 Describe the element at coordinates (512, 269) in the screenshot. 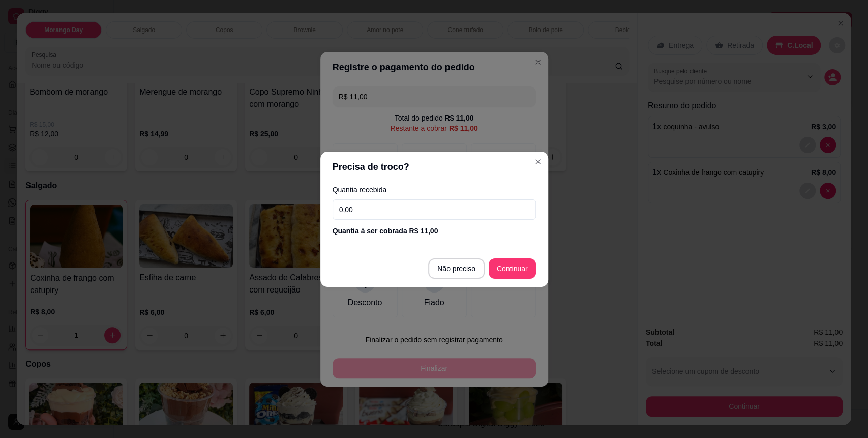

I see `button: Continuar` at that location.